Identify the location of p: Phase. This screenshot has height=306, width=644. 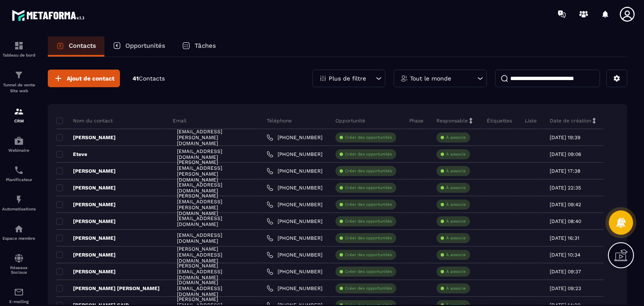
(416, 121).